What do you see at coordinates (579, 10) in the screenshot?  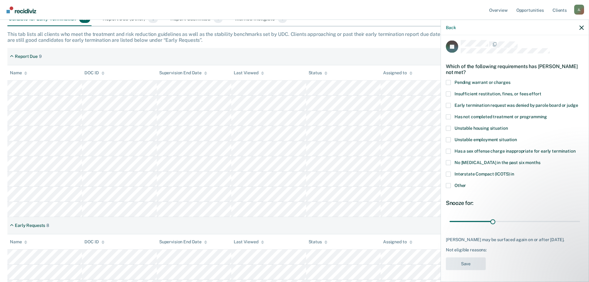 I see `button: Profile dropdown button` at bounding box center [579, 10].